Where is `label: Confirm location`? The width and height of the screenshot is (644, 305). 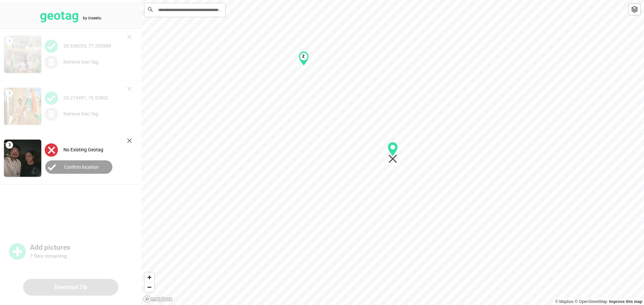
label: Confirm location is located at coordinates (81, 167).